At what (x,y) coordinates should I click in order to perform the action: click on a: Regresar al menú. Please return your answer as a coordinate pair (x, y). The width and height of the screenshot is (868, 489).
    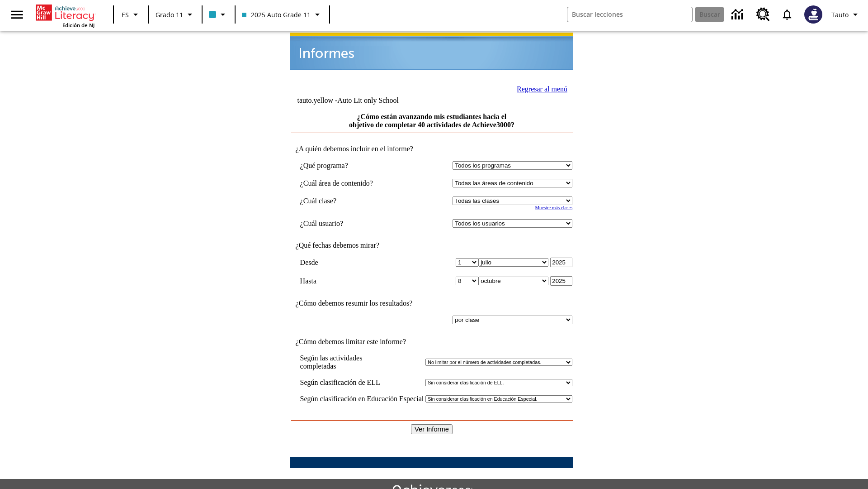
    Looking at the image, I should click on (542, 88).